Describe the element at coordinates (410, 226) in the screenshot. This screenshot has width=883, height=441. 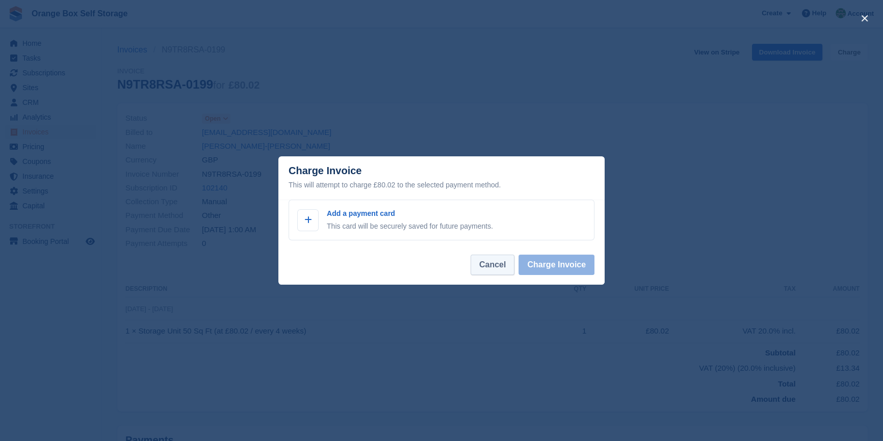
I see `p: This card will be securely saved for future payments.` at that location.